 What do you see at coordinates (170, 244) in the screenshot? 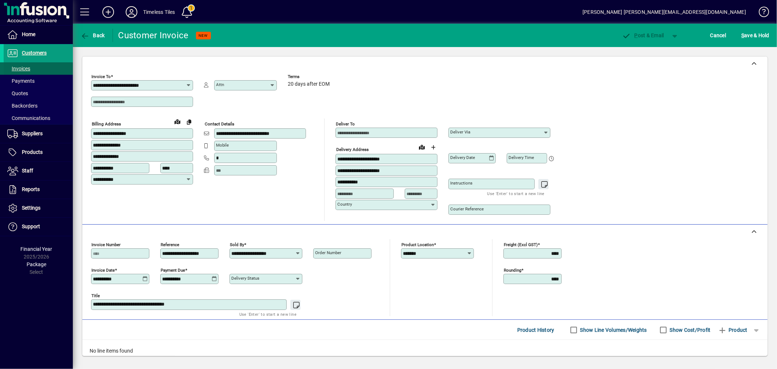
I see `mat-label: Reference` at bounding box center [170, 244].